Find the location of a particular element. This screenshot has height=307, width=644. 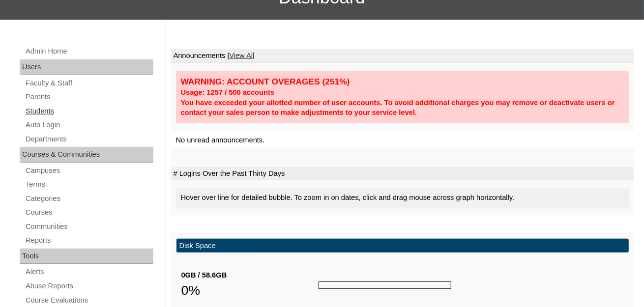

div: Users is located at coordinates (86, 67).